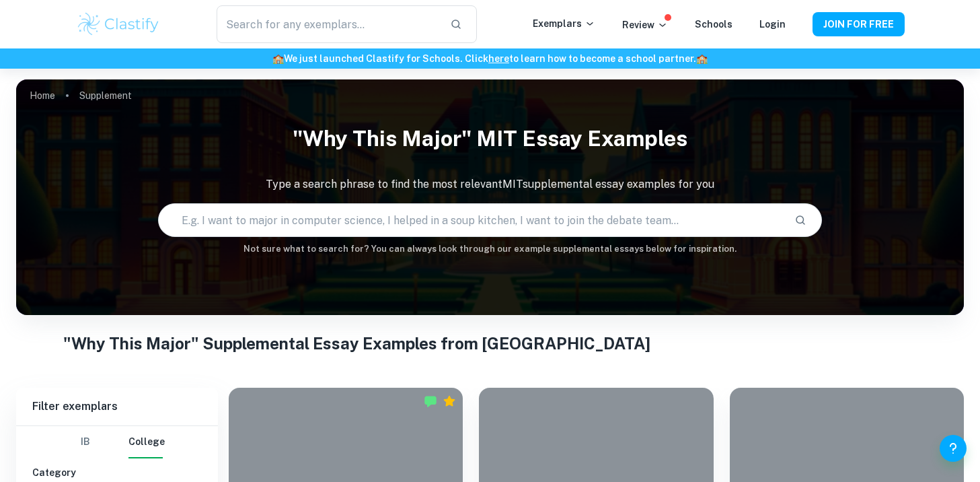 Image resolution: width=980 pixels, height=482 pixels. What do you see at coordinates (714, 24) in the screenshot?
I see `a: Schools` at bounding box center [714, 24].